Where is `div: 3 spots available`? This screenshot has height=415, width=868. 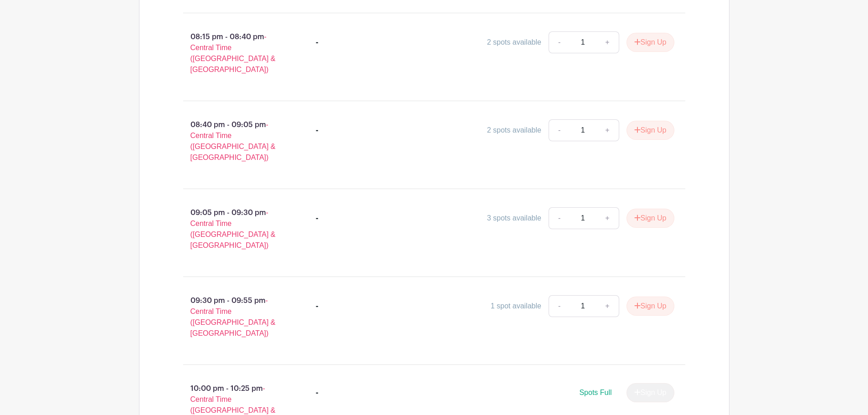
div: 3 spots available is located at coordinates (514, 218).